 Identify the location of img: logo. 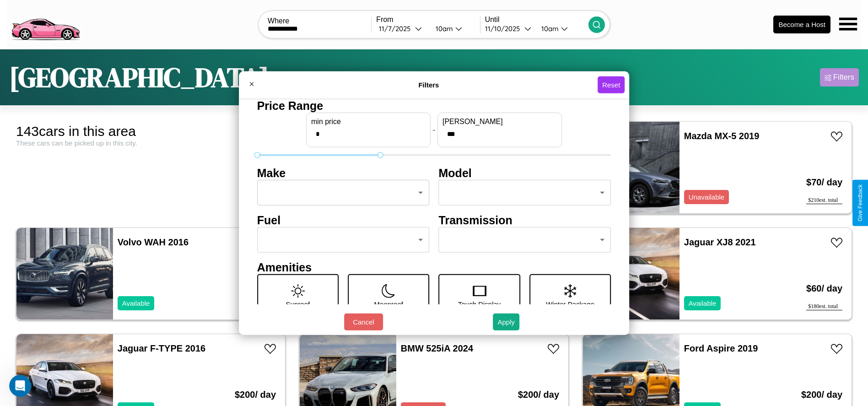
(45, 23).